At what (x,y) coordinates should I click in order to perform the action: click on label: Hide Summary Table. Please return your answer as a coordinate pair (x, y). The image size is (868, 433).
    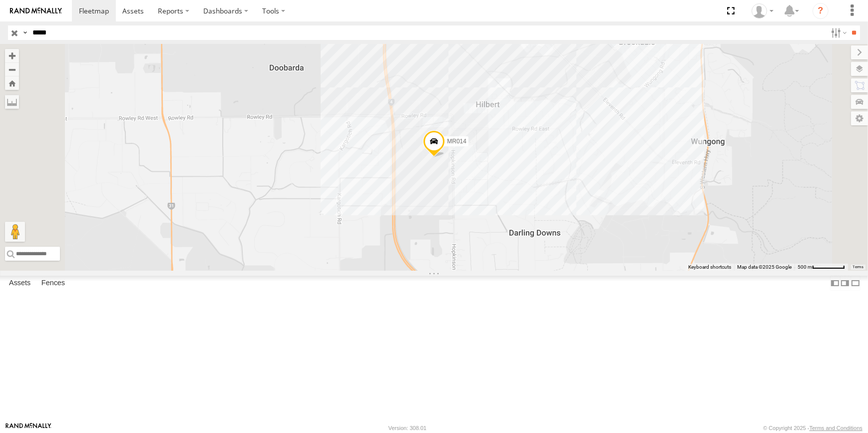
    Looking at the image, I should click on (856, 283).